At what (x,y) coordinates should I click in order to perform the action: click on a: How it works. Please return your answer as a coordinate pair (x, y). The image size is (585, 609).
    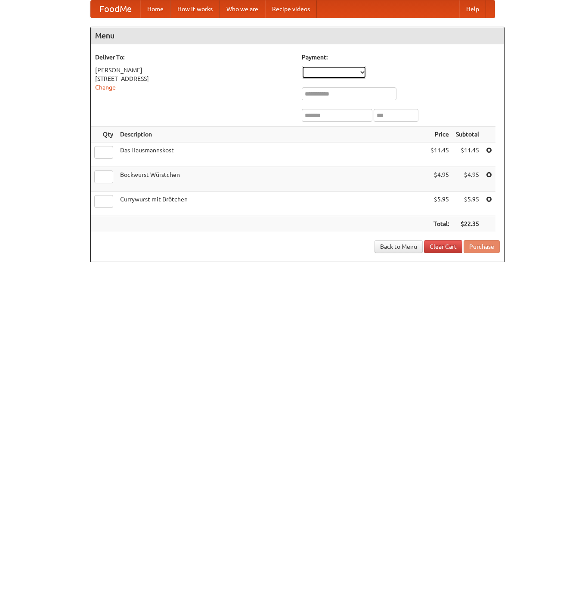
    Looking at the image, I should click on (195, 9).